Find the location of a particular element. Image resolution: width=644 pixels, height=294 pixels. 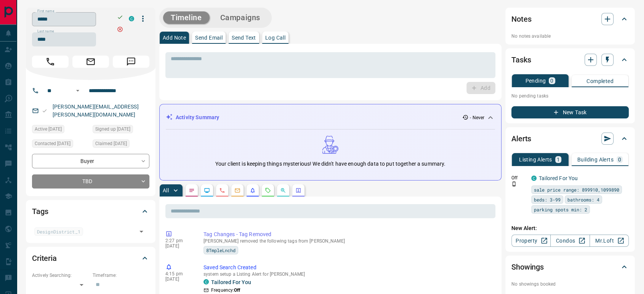

span: 8TmpleLnchd is located at coordinates (221, 250).